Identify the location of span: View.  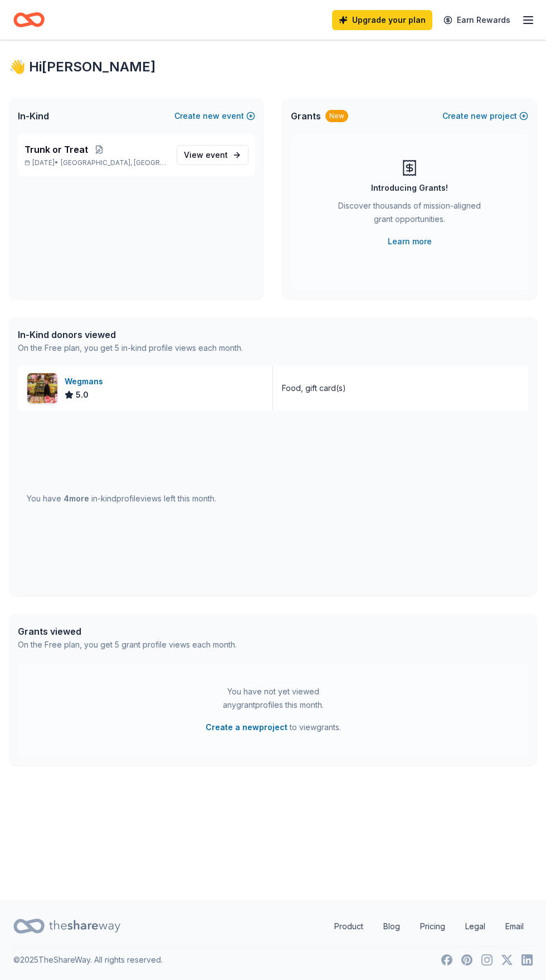
(206, 155).